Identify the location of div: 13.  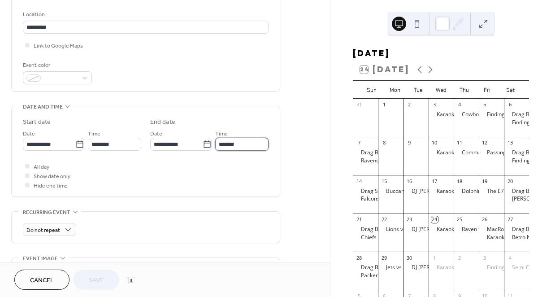
(510, 143).